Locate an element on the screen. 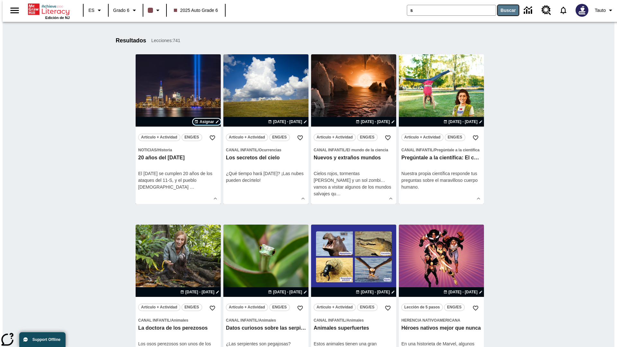  a: Centro de recursos, Se abrirá en una pestaña nueva. is located at coordinates (546, 10).